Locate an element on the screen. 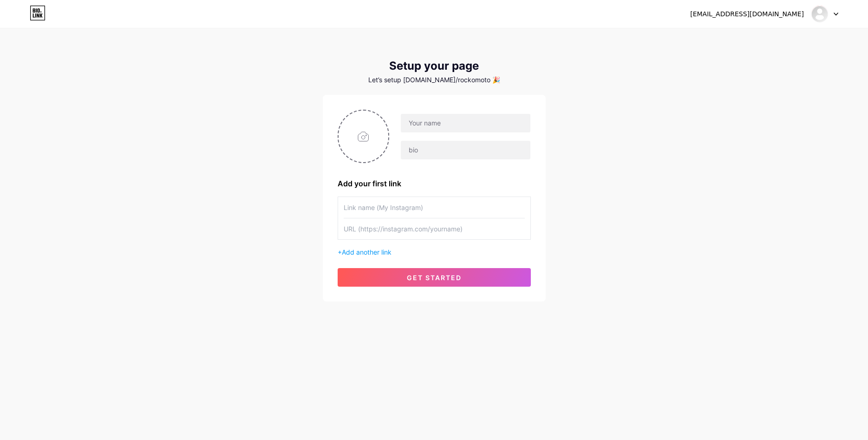  div: Add your first link is located at coordinates (434, 184).